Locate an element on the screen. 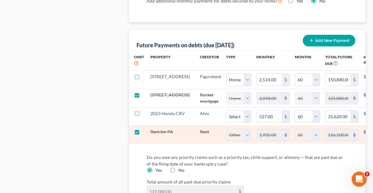  label: Total amount of all past-due priority claims is located at coordinates (247, 182).